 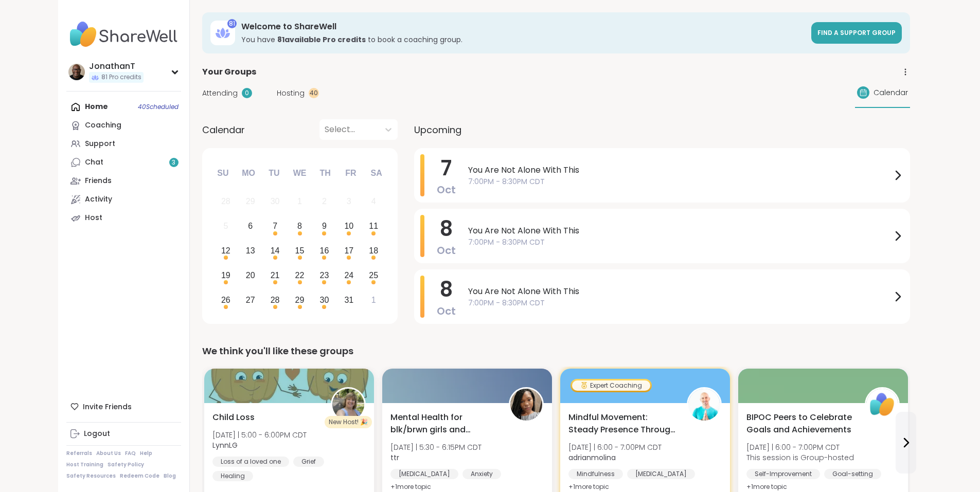 What do you see at coordinates (85, 465) in the screenshot?
I see `a: Host Training` at bounding box center [85, 465].